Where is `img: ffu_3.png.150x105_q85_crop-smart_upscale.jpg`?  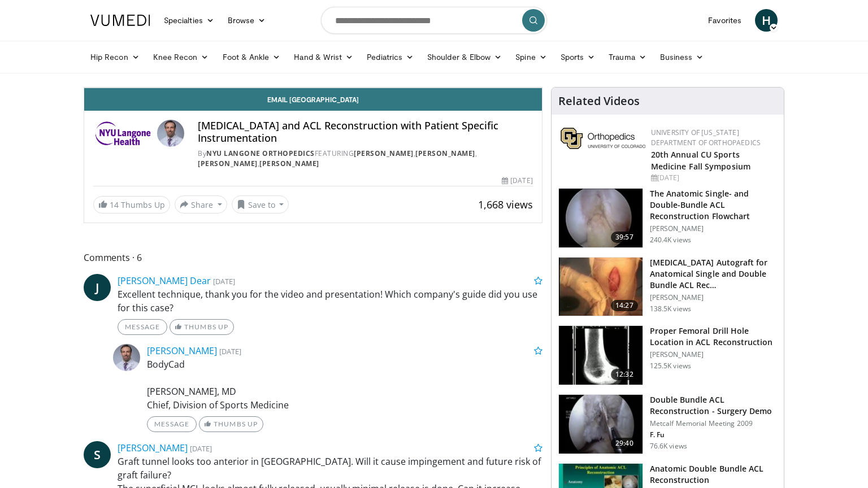 img: ffu_3.png.150x105_q85_crop-smart_upscale.jpg is located at coordinates (601, 424).